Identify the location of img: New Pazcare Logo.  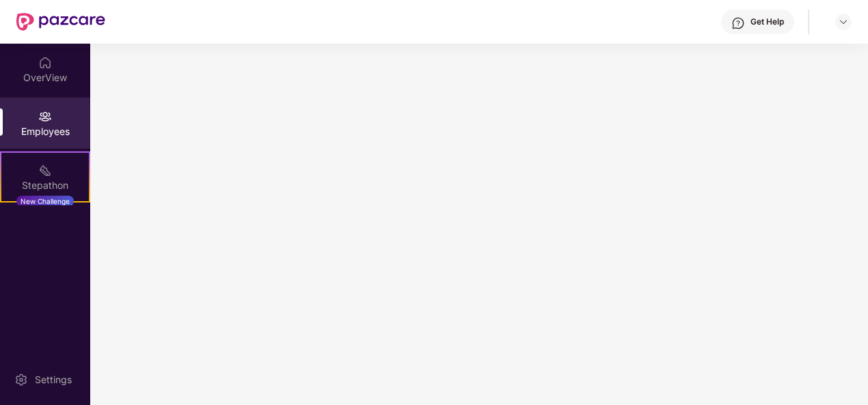
(61, 22).